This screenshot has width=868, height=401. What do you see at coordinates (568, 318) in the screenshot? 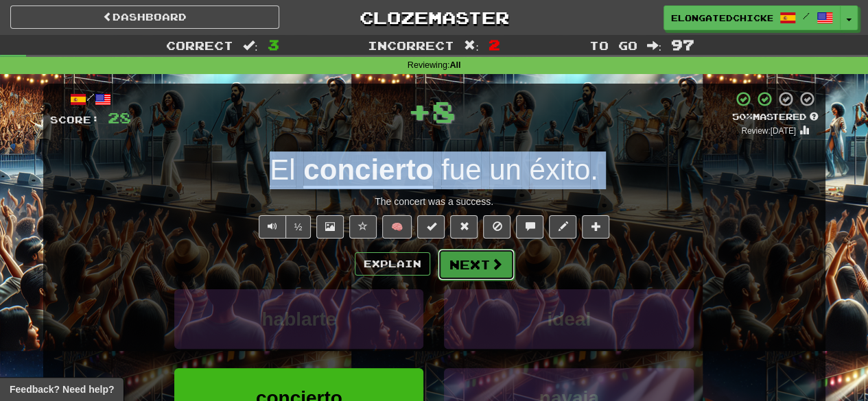
I see `button: ideal` at bounding box center [568, 318].